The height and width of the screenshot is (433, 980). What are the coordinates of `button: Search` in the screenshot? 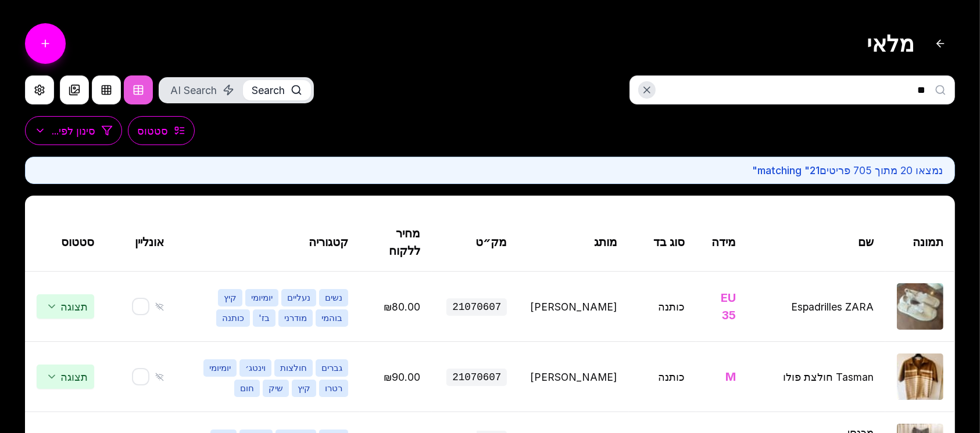 It's located at (277, 90).